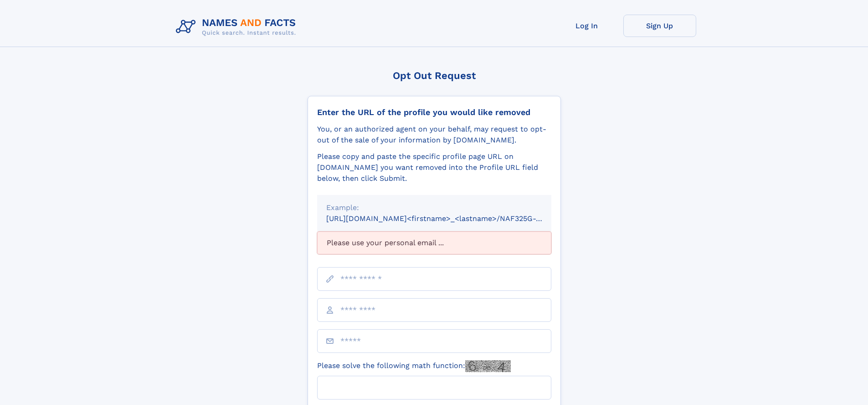 The image size is (868, 405). What do you see at coordinates (434, 76) in the screenshot?
I see `div: Opt Out Request` at bounding box center [434, 76].